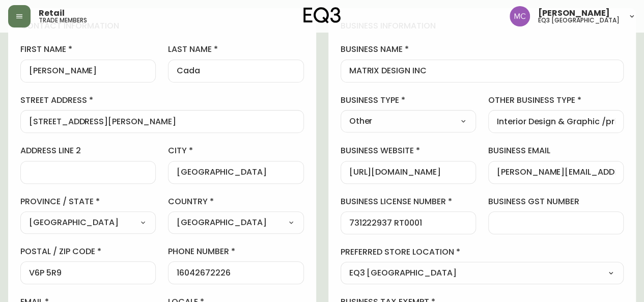 This screenshot has width=644, height=302. What do you see at coordinates (88, 151) in the screenshot?
I see `label: address line 2` at bounding box center [88, 151].